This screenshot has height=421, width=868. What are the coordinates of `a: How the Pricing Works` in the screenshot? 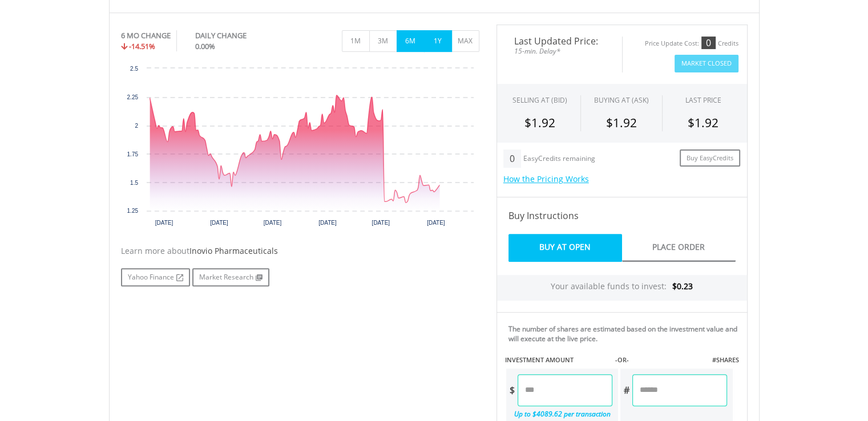 It's located at (546, 179).